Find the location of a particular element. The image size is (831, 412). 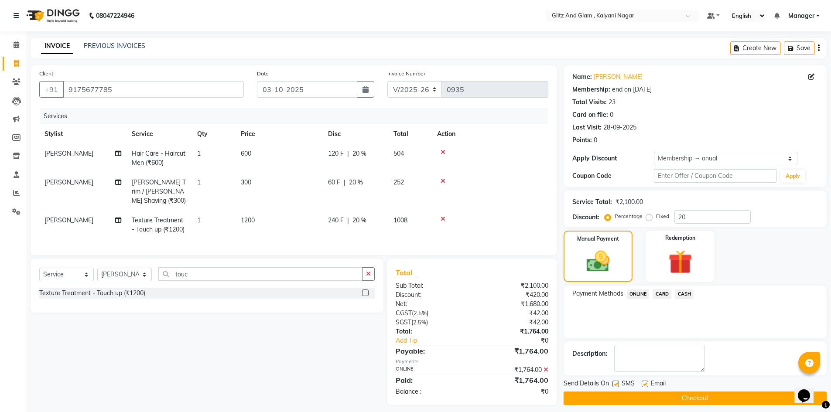

label: Redemption is located at coordinates (680, 238).